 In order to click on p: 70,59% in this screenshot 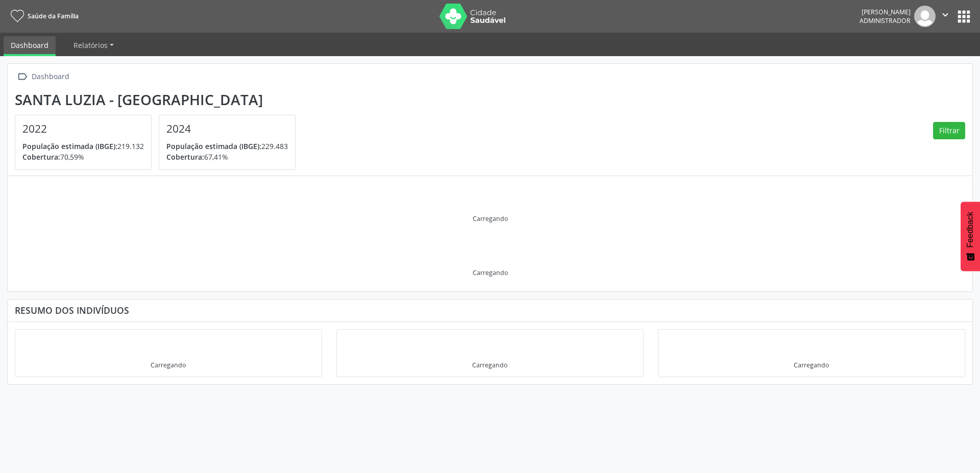, I will do `click(83, 156)`.